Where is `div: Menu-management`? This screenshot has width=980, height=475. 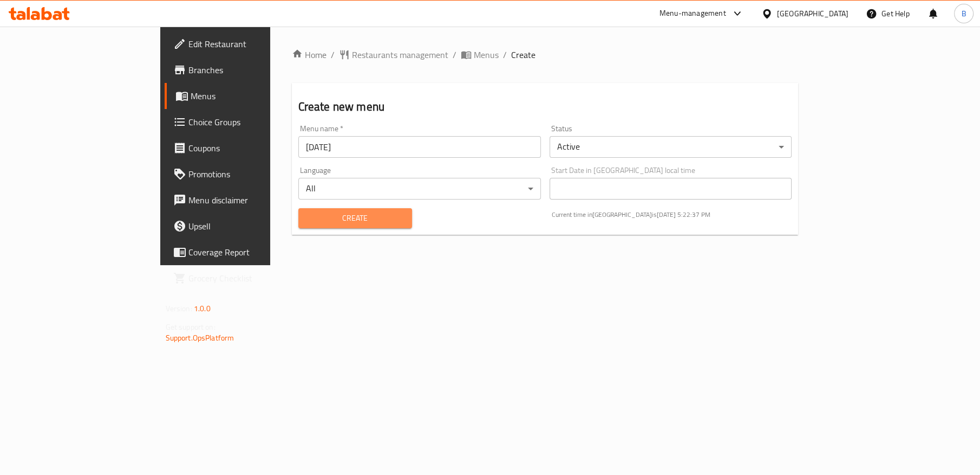 div: Menu-management is located at coordinates (692, 13).